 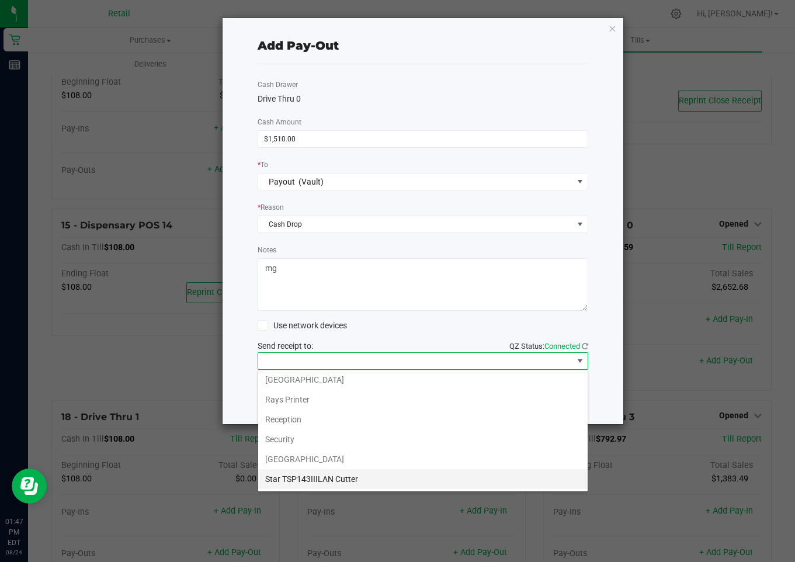 I want to click on span: Payout, so click(x=282, y=182).